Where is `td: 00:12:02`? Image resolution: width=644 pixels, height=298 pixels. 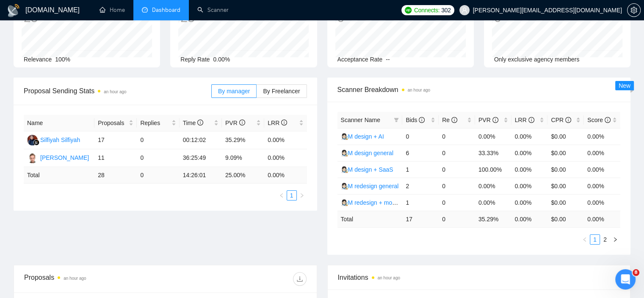 td: 00:12:02 is located at coordinates (201, 140).